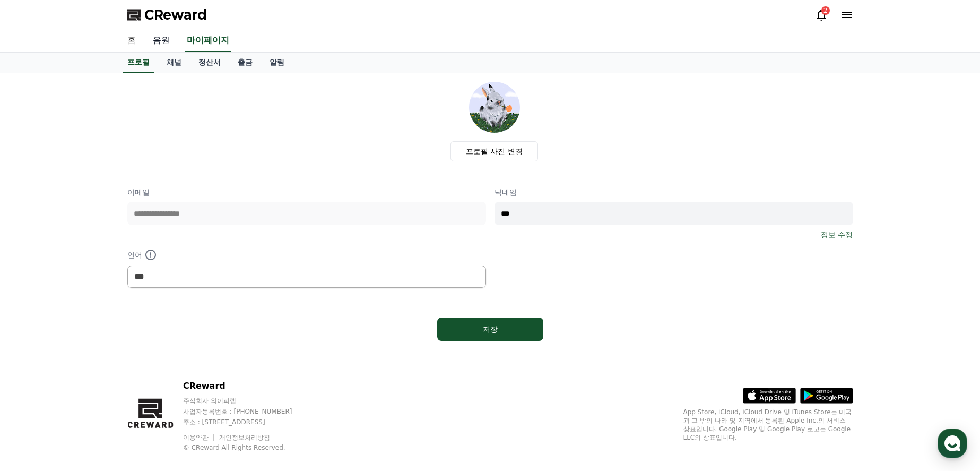  What do you see at coordinates (490, 329) in the screenshot?
I see `div: 저장` at bounding box center [490, 329].